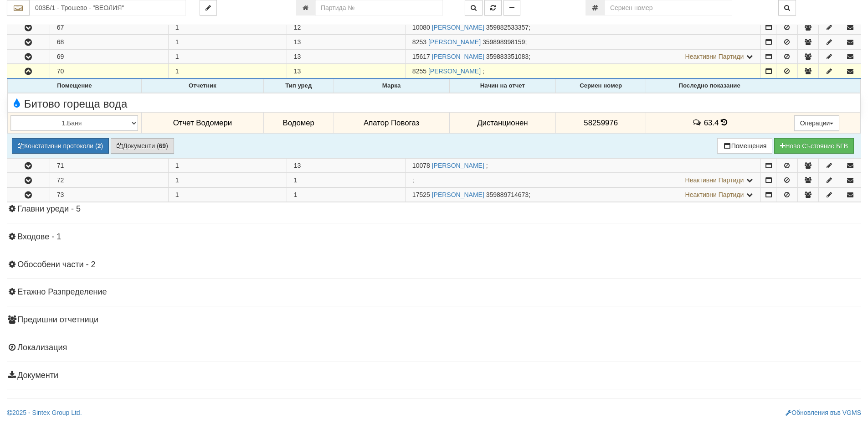  Describe the element at coordinates (109, 194) in the screenshot. I see `td: 73` at that location.